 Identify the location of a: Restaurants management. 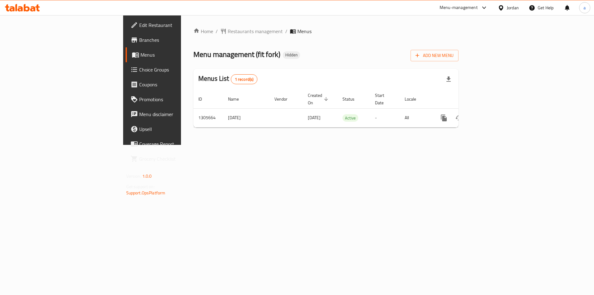
(252, 31).